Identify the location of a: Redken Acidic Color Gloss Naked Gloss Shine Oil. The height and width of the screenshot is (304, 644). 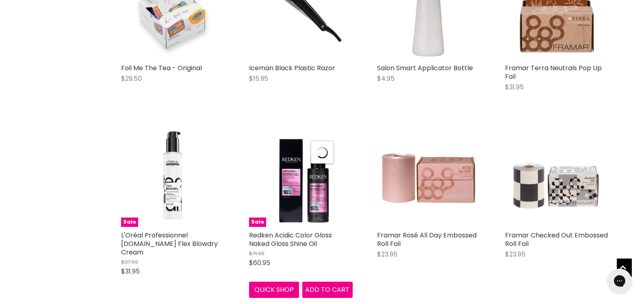
(290, 239).